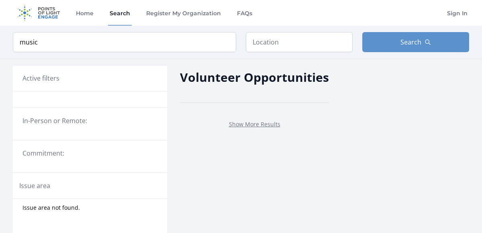 Image resolution: width=482 pixels, height=233 pixels. I want to click on input: Keyword, so click(124, 42).